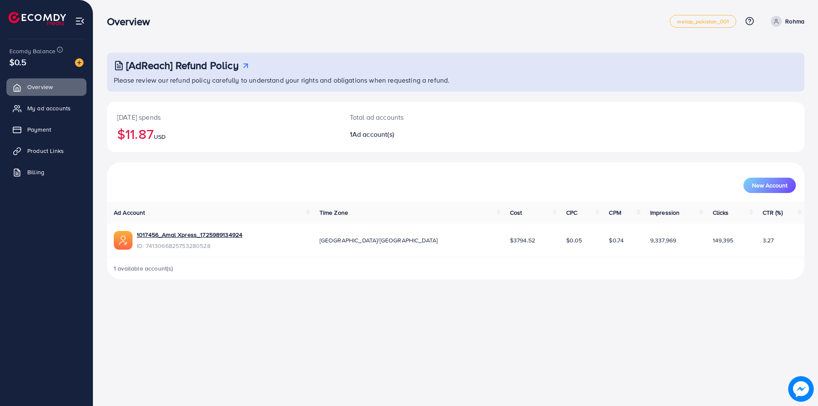  What do you see at coordinates (123, 240) in the screenshot?
I see `img: ic-ads-acc.e4c84228.svg` at bounding box center [123, 240].